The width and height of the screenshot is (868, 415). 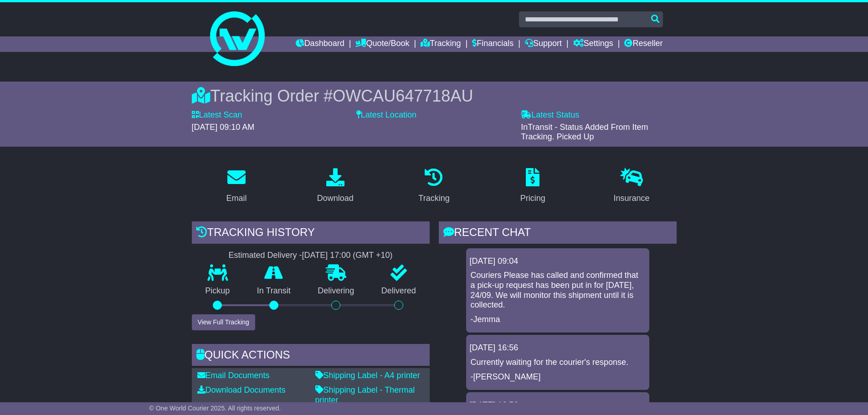 I want to click on button: View Full Tracking, so click(x=224, y=322).